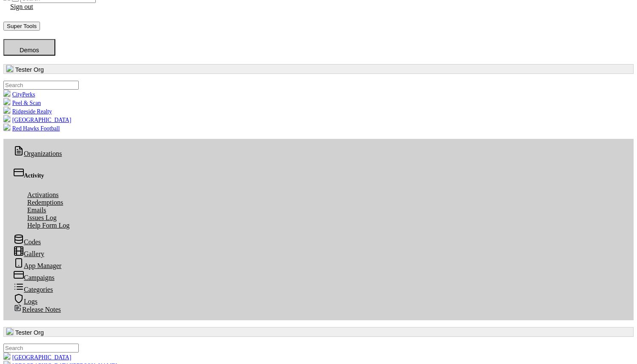  Describe the element at coordinates (34, 277) in the screenshot. I see `a: Campaigns` at that location.